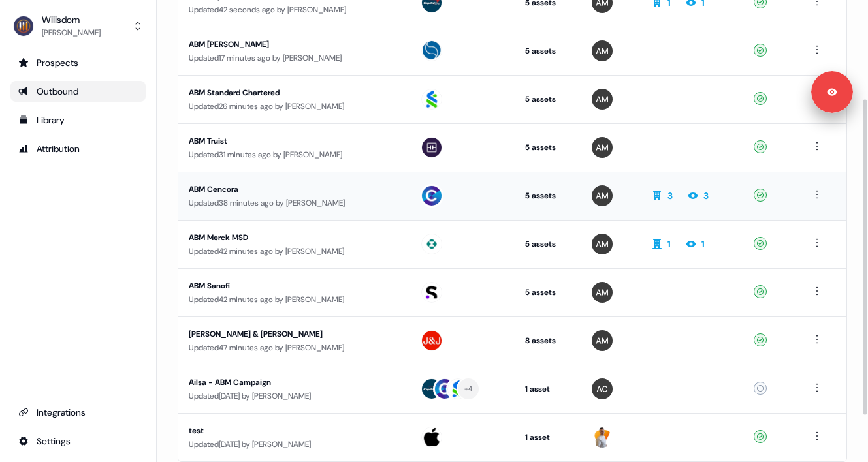 This screenshot has height=462, width=868. I want to click on a: Go to attribution, so click(78, 148).